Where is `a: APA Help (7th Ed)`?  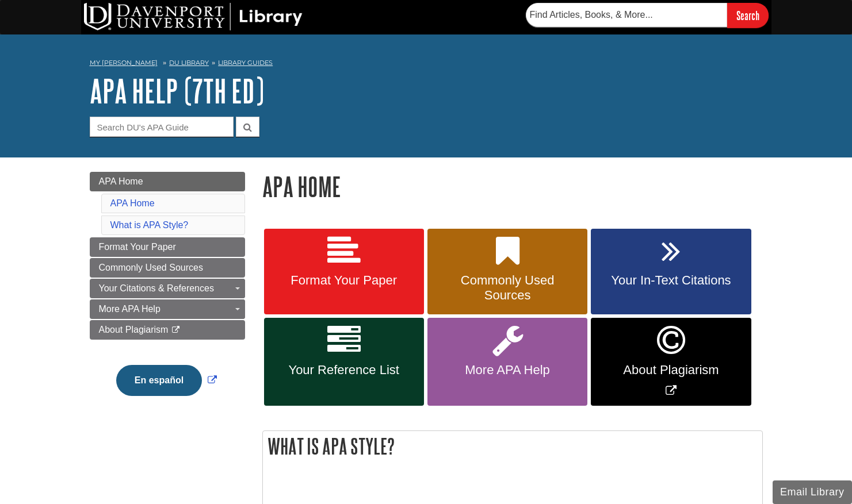 a: APA Help (7th Ed) is located at coordinates (177, 91).